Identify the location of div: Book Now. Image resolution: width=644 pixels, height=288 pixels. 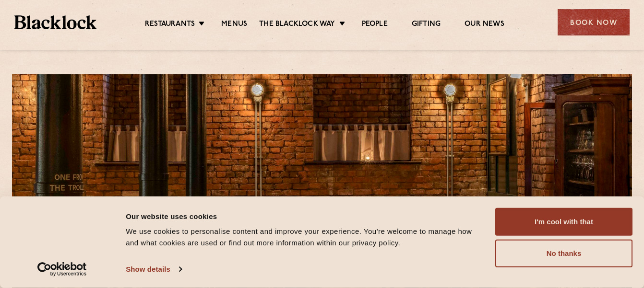
(593, 22).